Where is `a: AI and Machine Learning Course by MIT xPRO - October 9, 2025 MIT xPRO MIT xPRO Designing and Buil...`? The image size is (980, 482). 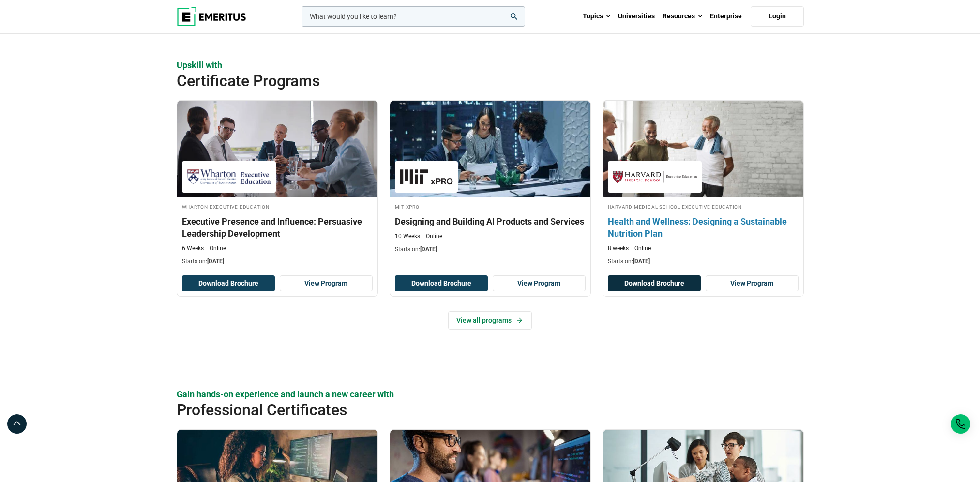
a: AI and Machine Learning Course by MIT xPRO - October 9, 2025 MIT xPRO MIT xPRO Designing and Buil... is located at coordinates (490, 179).